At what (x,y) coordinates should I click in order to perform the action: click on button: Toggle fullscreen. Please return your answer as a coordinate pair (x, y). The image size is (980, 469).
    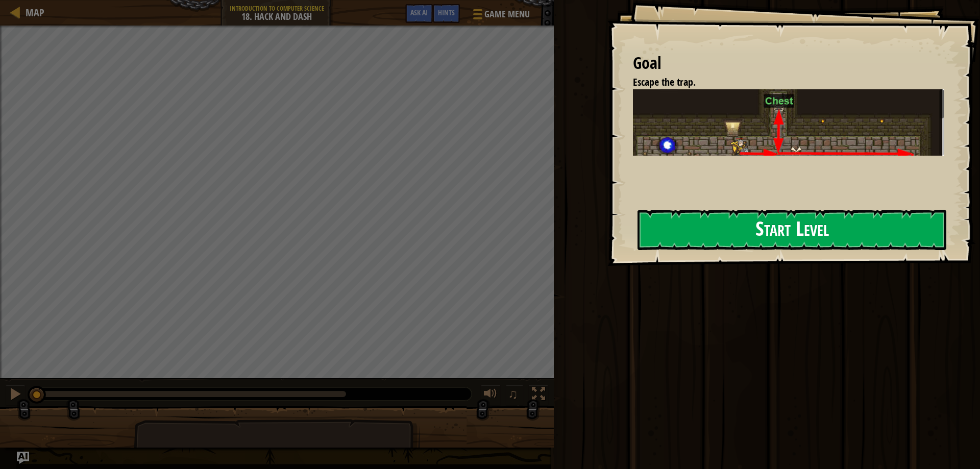
    Looking at the image, I should click on (539, 395).